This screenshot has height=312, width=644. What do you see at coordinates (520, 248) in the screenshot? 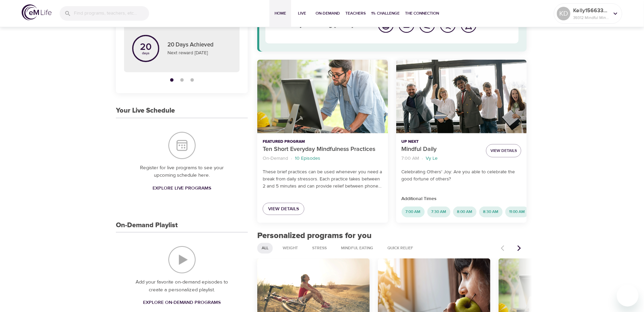
I see `button: Next items` at bounding box center [520, 248].